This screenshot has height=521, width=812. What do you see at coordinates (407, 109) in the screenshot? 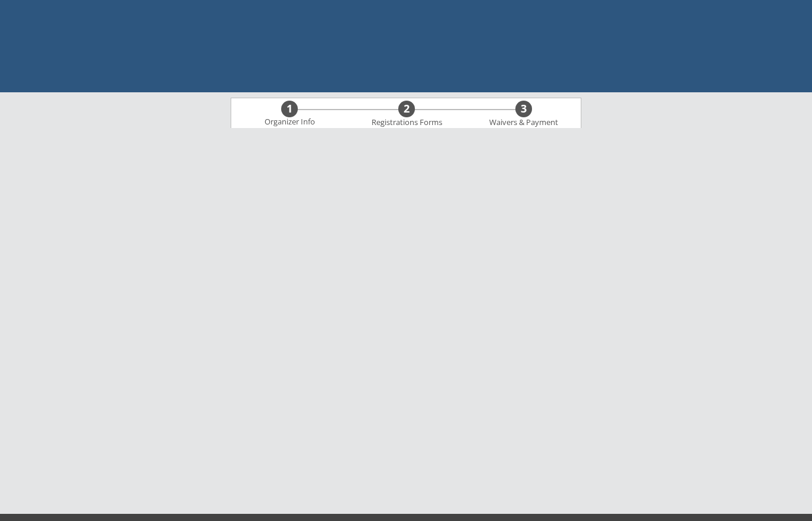
I see `div: 2` at bounding box center [407, 109].